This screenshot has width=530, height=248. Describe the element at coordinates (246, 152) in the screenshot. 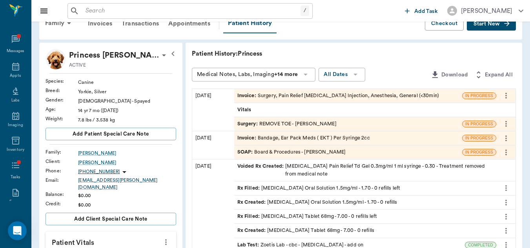

I see `span: SOAP :` at that location.